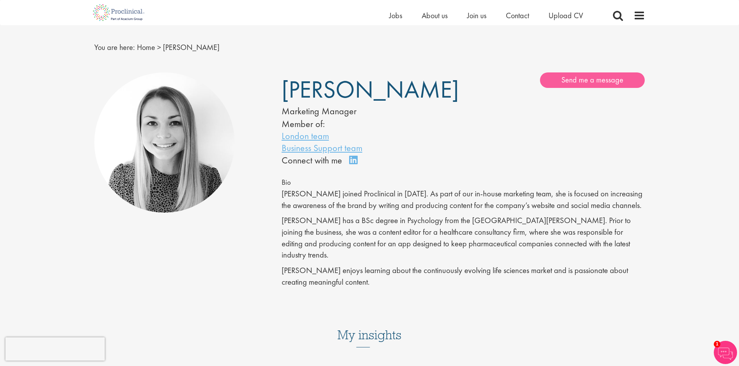 The width and height of the screenshot is (739, 366). What do you see at coordinates (477, 16) in the screenshot?
I see `span: Join us` at bounding box center [477, 16].